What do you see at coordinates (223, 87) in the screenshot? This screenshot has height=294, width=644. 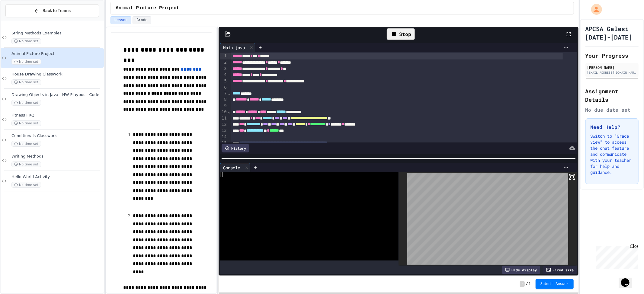 I see `div: 6` at bounding box center [223, 87].